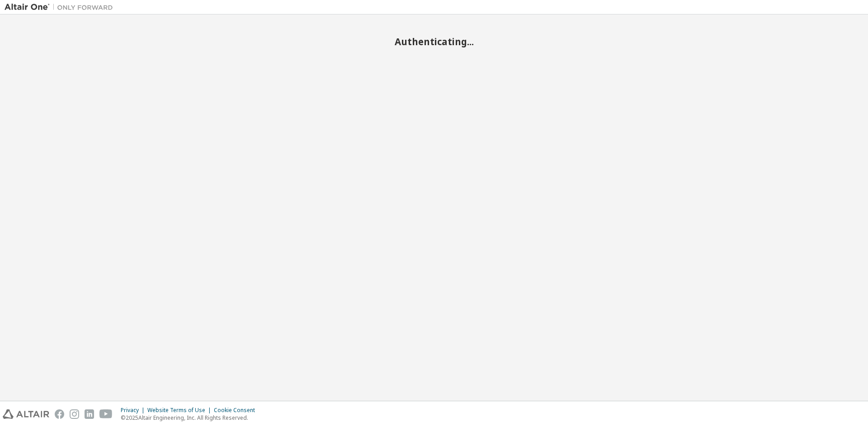  Describe the element at coordinates (74, 414) in the screenshot. I see `img: instagram.svg` at that location.